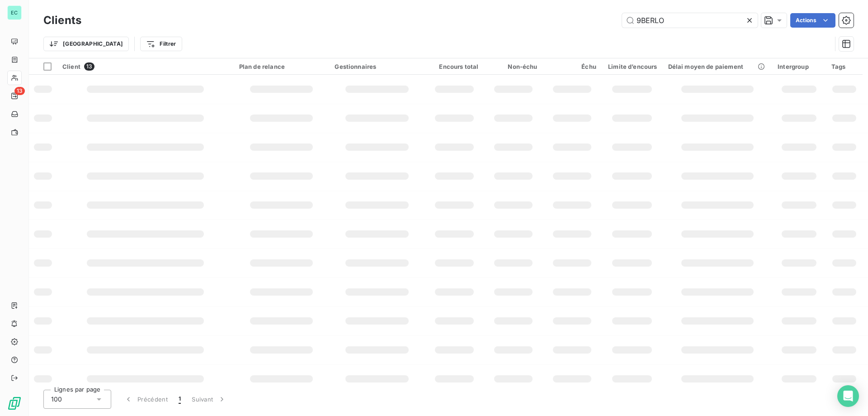 This screenshot has width=868, height=416. What do you see at coordinates (455, 67) in the screenshot?
I see `div: Encours total` at bounding box center [455, 67].